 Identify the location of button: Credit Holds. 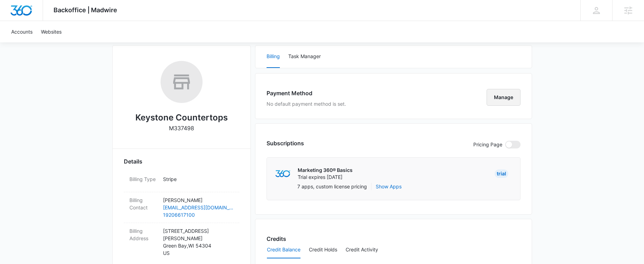
(323, 250).